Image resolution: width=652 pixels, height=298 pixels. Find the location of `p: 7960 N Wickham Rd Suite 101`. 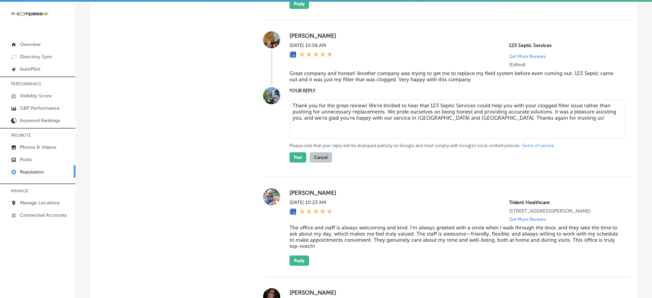

p: 7960 N Wickham Rd Suite 101 is located at coordinates (564, 211).